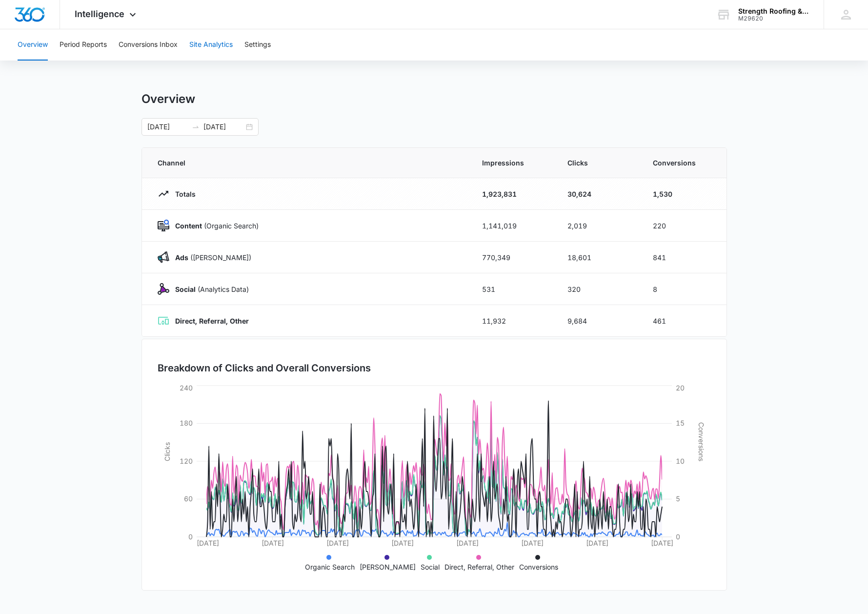  What do you see at coordinates (683, 257) in the screenshot?
I see `td: 841` at bounding box center [683, 257].